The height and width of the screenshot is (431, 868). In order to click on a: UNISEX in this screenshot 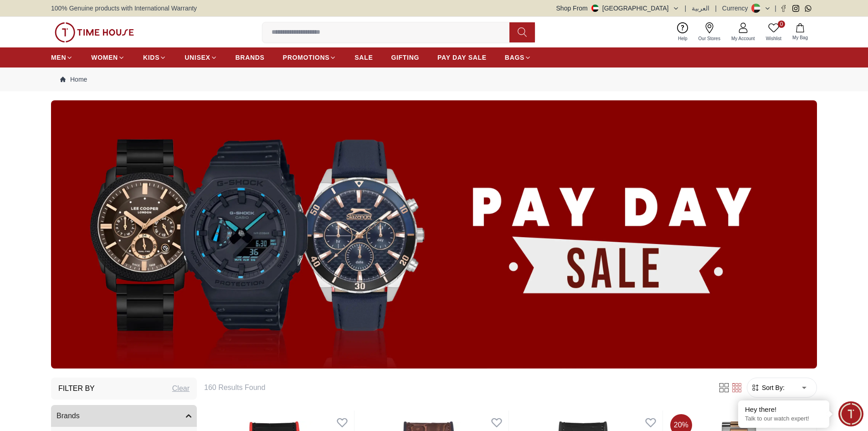, I will do `click(201, 57)`.